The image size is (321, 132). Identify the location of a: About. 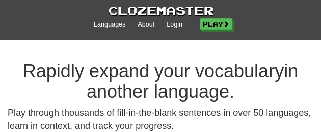
(146, 25).